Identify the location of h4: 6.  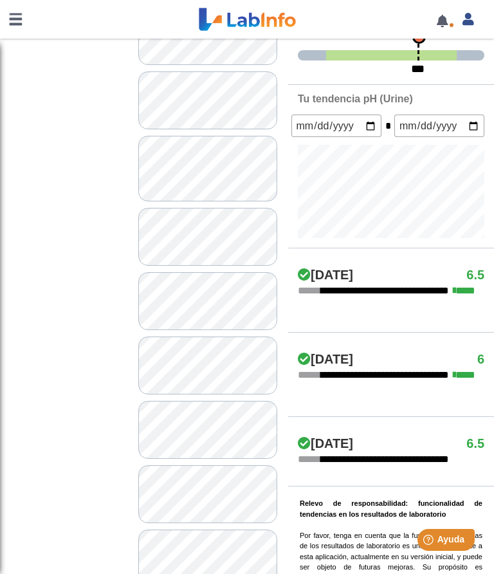
(481, 360).